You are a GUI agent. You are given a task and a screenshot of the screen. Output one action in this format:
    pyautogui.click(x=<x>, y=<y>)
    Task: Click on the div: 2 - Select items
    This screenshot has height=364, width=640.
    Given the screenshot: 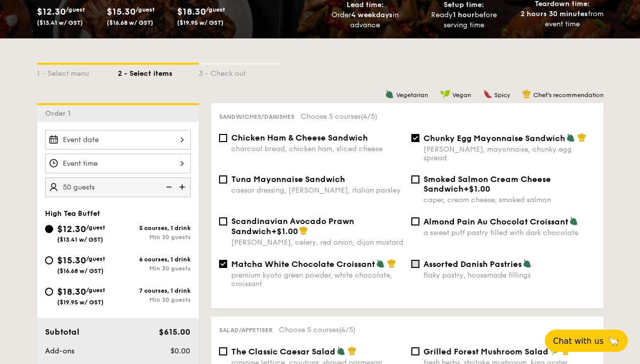 What is the action you would take?
    pyautogui.click(x=158, y=72)
    